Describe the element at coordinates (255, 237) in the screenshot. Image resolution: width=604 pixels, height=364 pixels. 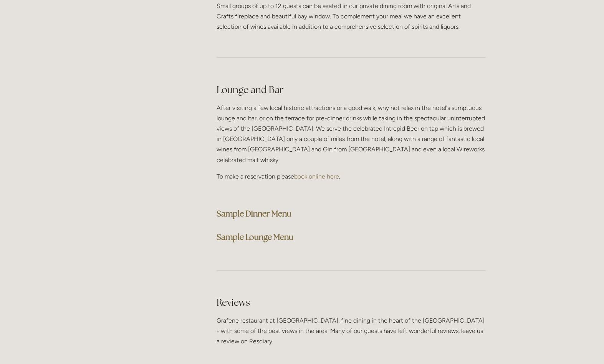
I see `strong: Sample Lounge Menu` at that location.